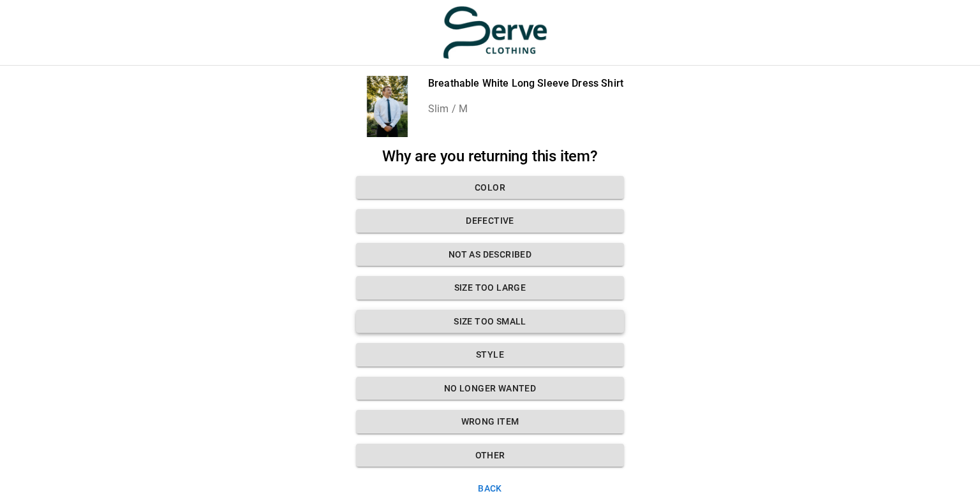 This screenshot has height=496, width=980. I want to click on button: Other, so click(490, 455).